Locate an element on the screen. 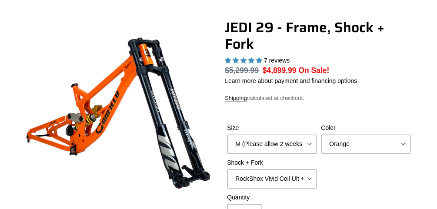 Image resolution: width=437 pixels, height=209 pixels. label: Shock + Fork is located at coordinates (272, 162).